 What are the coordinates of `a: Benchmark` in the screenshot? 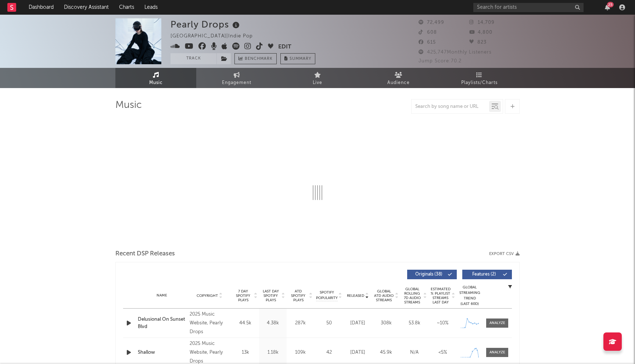 It's located at (256, 59).